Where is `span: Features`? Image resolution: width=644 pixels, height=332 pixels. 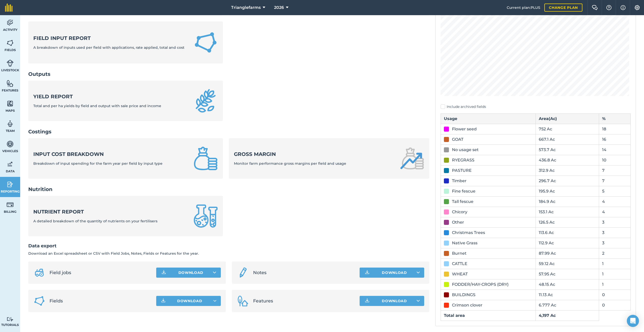
span: Features is located at coordinates (304, 301).